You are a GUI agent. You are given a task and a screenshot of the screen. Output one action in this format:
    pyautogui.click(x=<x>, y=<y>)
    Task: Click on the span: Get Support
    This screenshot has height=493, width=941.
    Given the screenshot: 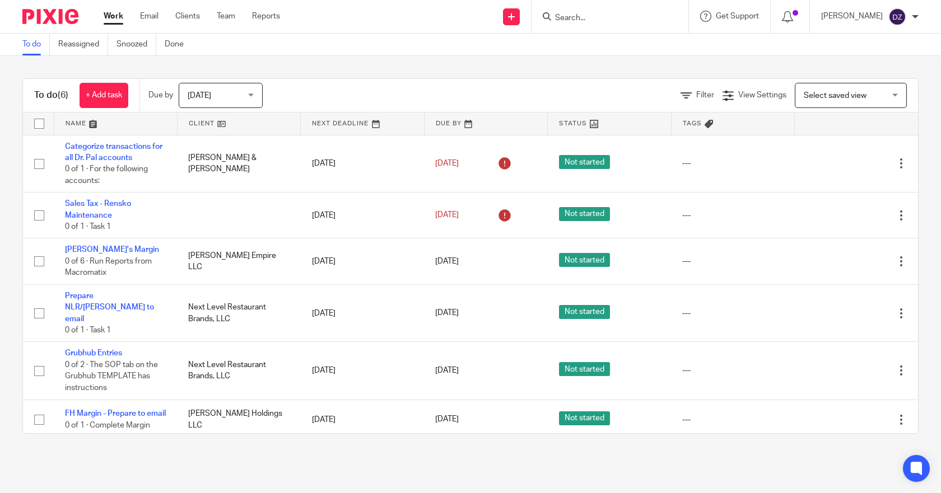 What is the action you would take?
    pyautogui.click(x=737, y=16)
    